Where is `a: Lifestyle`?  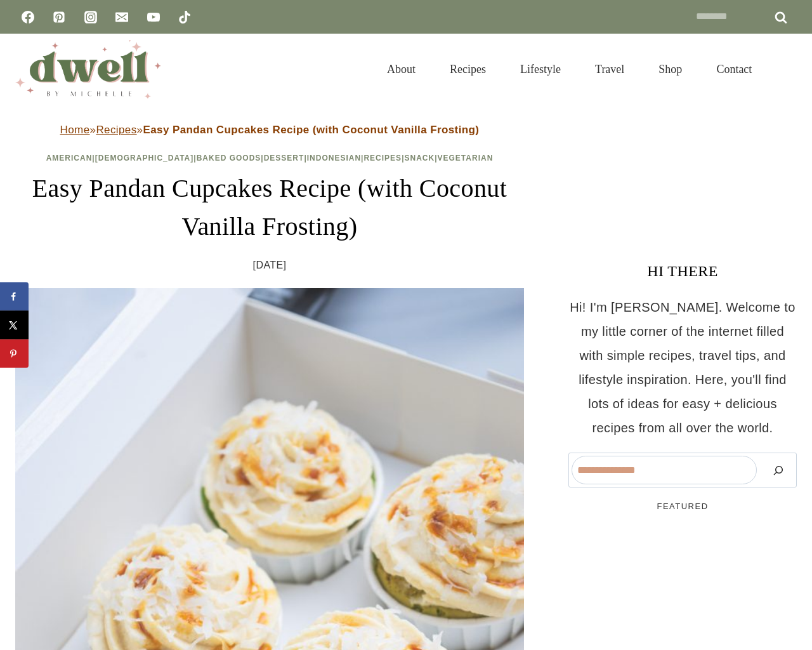 a: Lifestyle is located at coordinates (541, 70).